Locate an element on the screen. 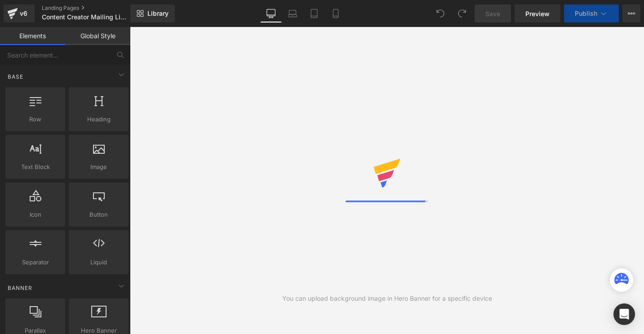 The image size is (644, 334). a: Desktop is located at coordinates (271, 14).